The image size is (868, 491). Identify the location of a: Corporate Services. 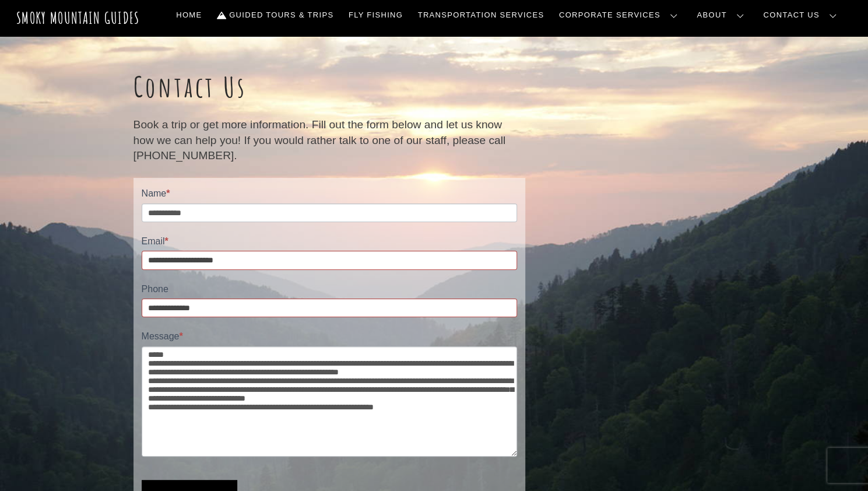
(621, 15).